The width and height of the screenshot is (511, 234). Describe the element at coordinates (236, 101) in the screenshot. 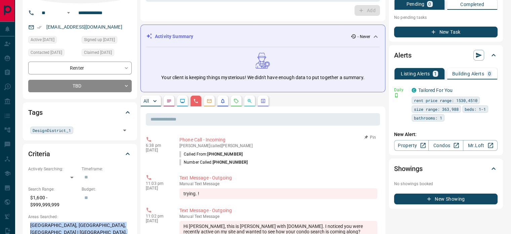

I see `svg: Requests` at that location.